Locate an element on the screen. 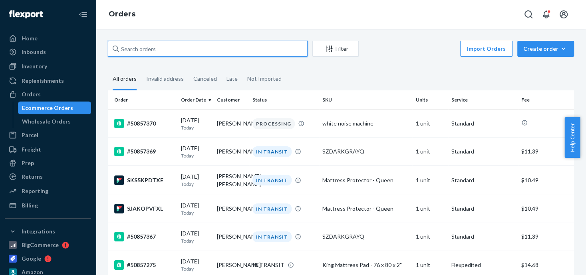 This screenshot has width=586, height=275. button: Import Orders is located at coordinates (486, 49).